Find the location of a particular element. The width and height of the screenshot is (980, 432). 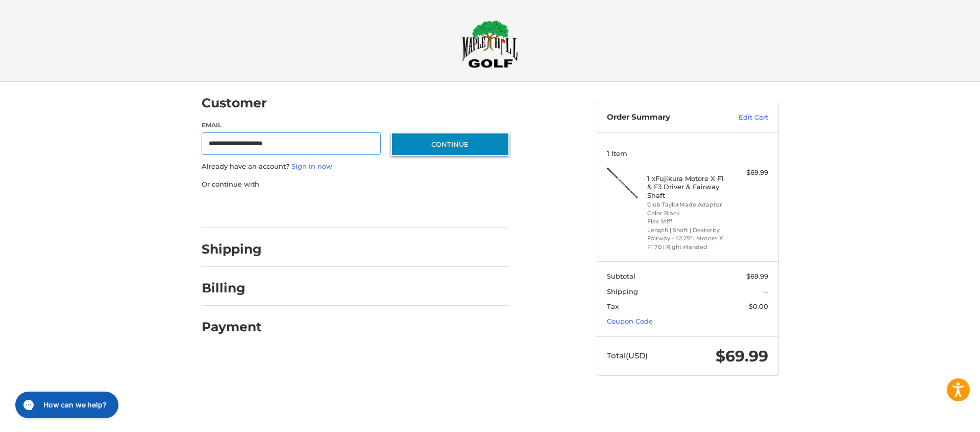

h3: 1 Item is located at coordinates (688, 153).